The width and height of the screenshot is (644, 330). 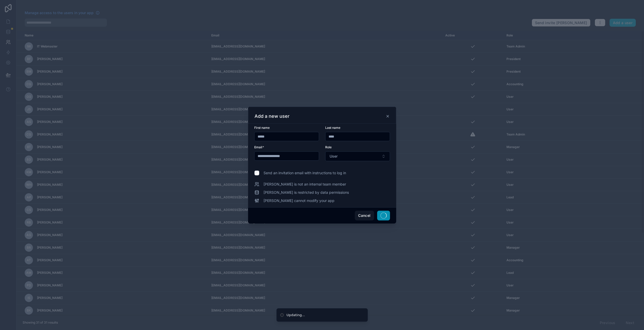 I want to click on button: Select Button, so click(x=358, y=156).